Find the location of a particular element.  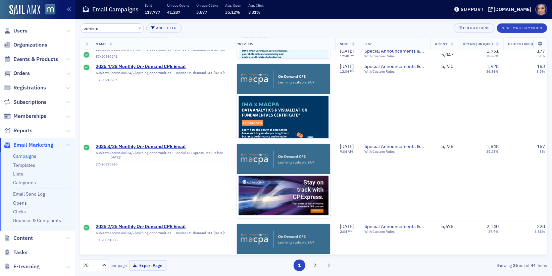

span: Sent is located at coordinates (345, 44).